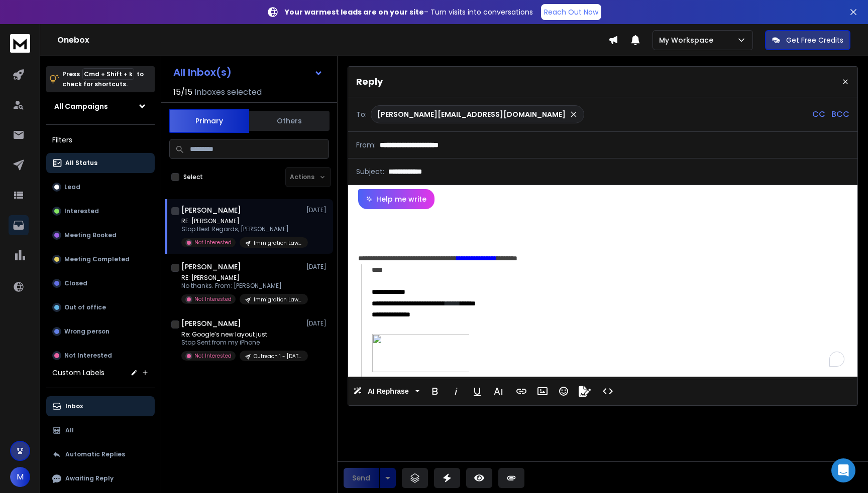  Describe the element at coordinates (688, 40) in the screenshot. I see `p: My Workspace` at that location.